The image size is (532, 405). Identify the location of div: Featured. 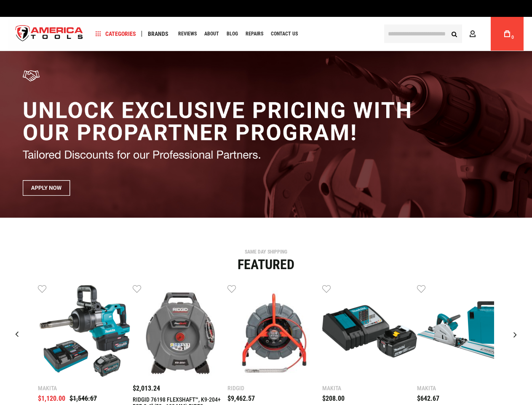
(266, 264).